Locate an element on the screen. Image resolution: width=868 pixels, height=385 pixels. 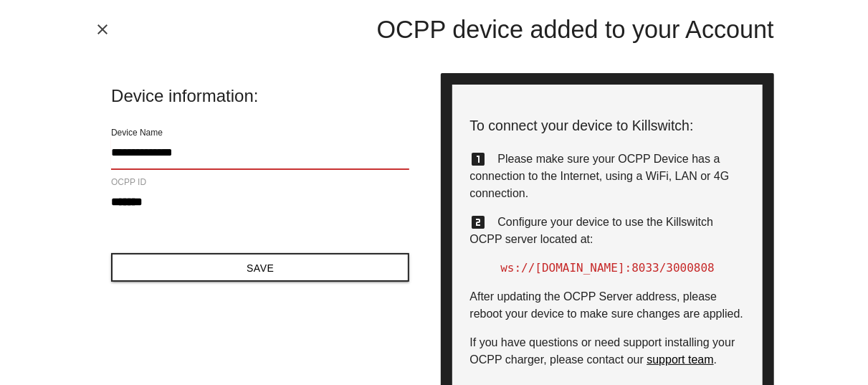
span: /3000808 is located at coordinates (686, 268).